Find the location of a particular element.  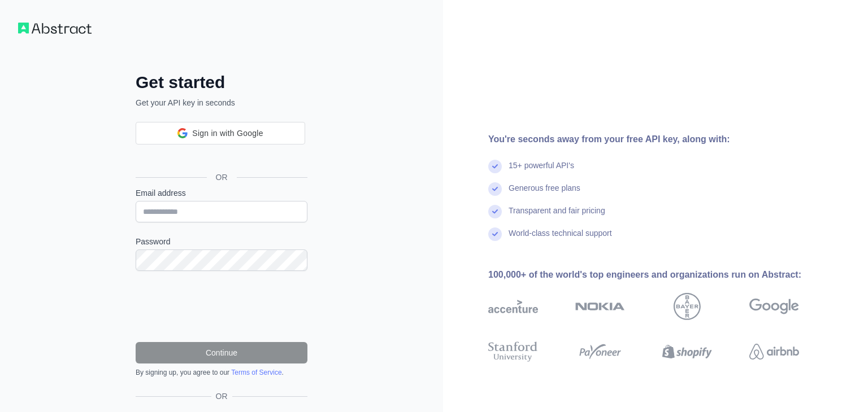

img: google is located at coordinates (774, 307).